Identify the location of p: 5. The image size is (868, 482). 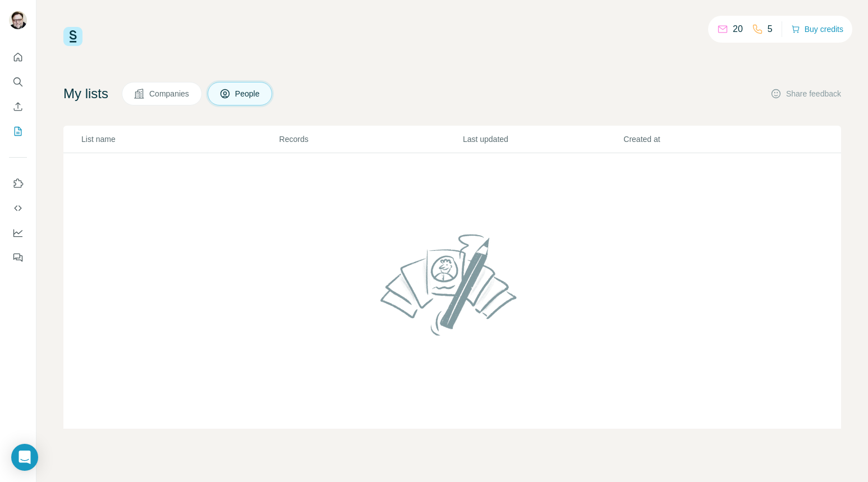
(770, 29).